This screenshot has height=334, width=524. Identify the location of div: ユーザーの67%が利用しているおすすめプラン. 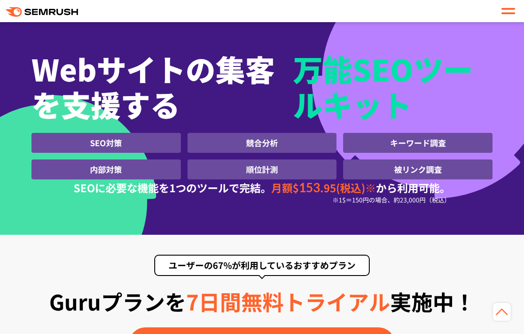
(262, 266).